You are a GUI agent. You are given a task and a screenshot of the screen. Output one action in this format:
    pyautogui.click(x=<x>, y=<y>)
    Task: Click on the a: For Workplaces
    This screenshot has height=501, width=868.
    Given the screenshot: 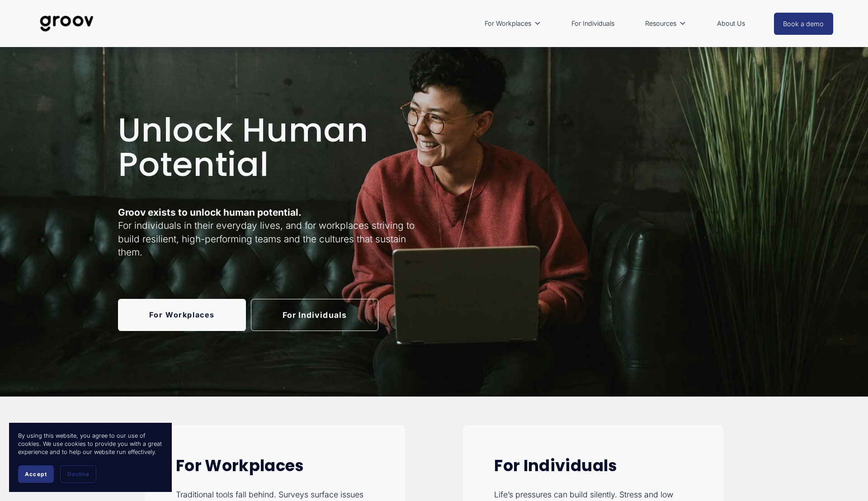 What is the action you would take?
    pyautogui.click(x=182, y=314)
    